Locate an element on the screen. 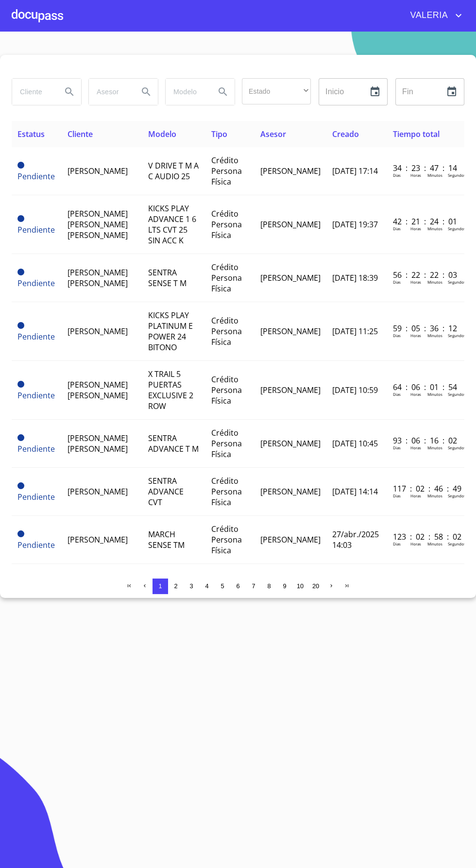 This screenshot has height=868, width=476. span: SENTRA ADVANCE T M is located at coordinates (173, 444).